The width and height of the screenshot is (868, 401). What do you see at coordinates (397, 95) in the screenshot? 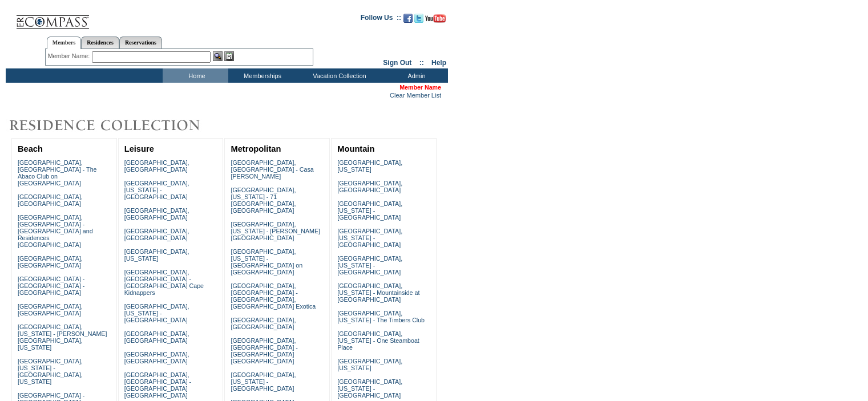
I see `a: Clear` at bounding box center [397, 95].